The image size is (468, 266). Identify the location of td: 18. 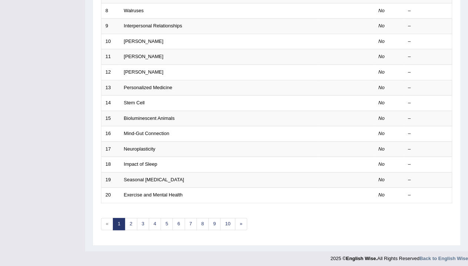
(111, 165).